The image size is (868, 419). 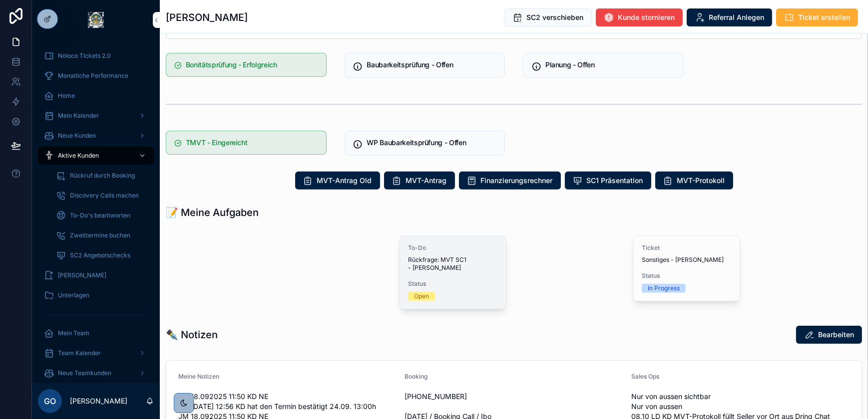 I want to click on span: Aktive Kunden, so click(x=79, y=156).